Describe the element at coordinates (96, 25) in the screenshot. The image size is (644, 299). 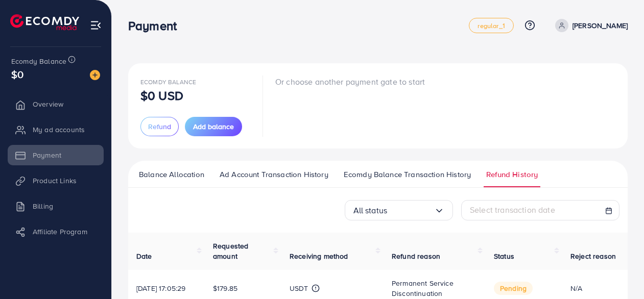
I see `img: menu` at that location.